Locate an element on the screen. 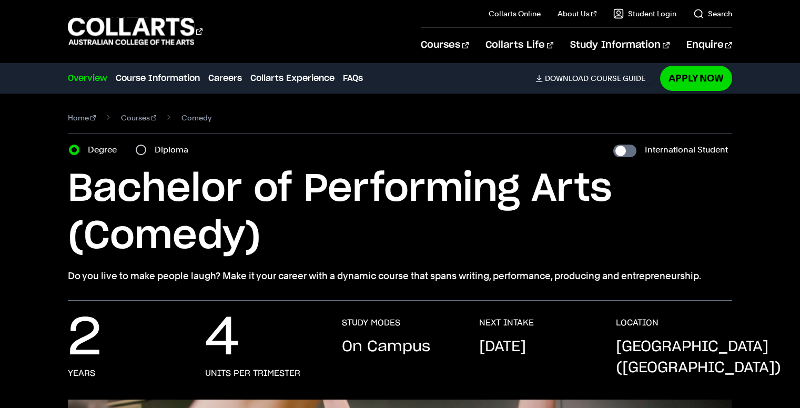  a: Search is located at coordinates (713, 14).